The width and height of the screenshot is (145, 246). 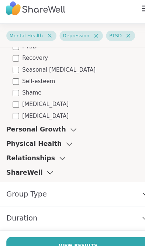 What do you see at coordinates (72, 232) in the screenshot?
I see `button: View Results` at bounding box center [72, 232].